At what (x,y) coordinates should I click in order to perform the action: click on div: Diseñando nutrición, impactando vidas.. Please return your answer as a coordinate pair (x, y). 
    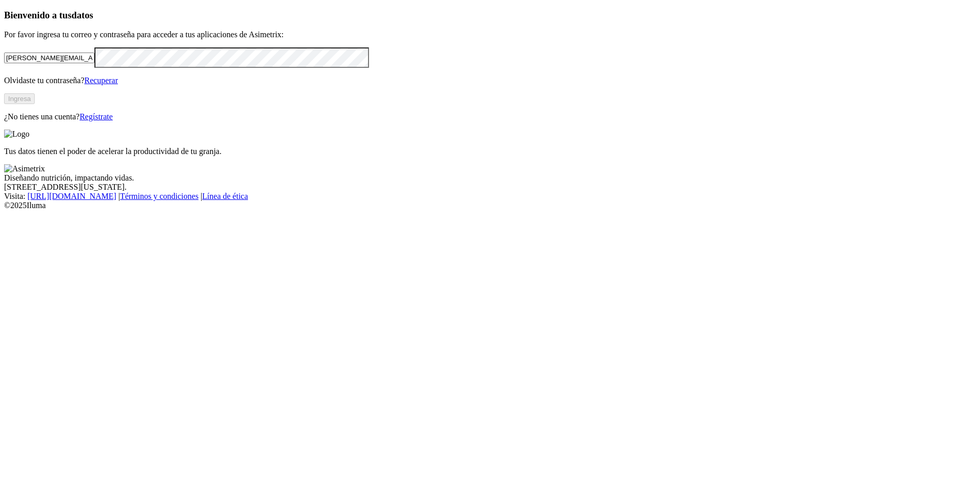
    Looking at the image, I should click on (490, 178).